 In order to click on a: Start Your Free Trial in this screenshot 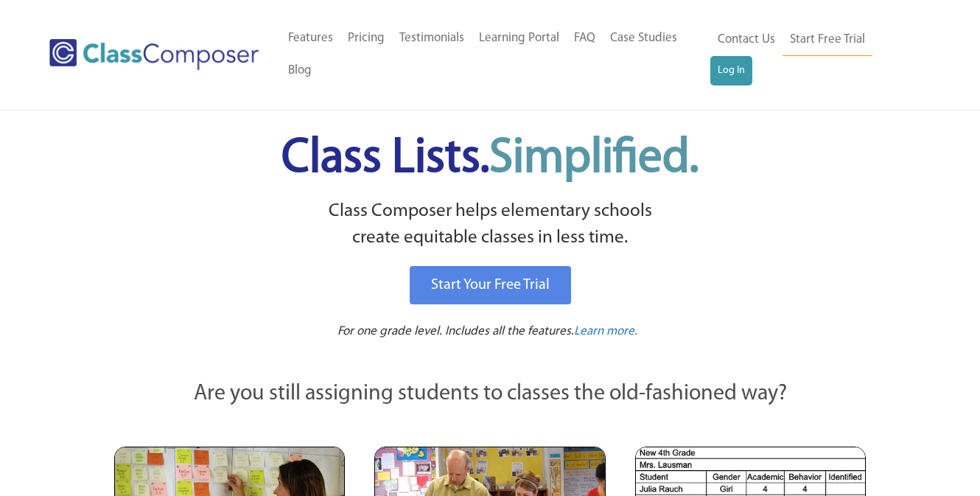, I will do `click(490, 285)`.